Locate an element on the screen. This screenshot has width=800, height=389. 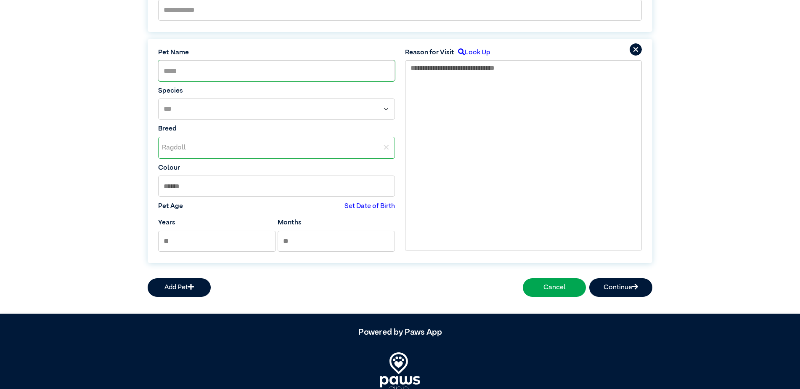
label: Colour is located at coordinates (276, 168).